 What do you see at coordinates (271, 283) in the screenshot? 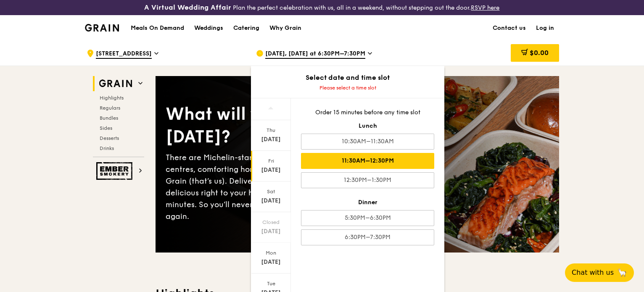
I see `div: Tue` at bounding box center [271, 283].